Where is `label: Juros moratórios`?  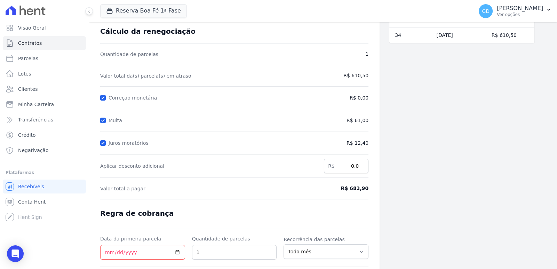
label: Juros moratórios is located at coordinates (130, 143).